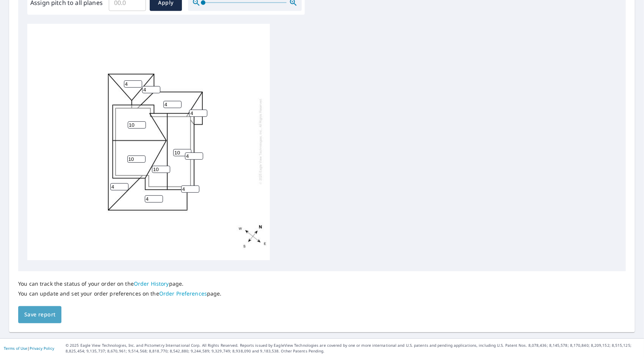  What do you see at coordinates (183, 293) in the screenshot?
I see `a: Order Preferences` at bounding box center [183, 293].